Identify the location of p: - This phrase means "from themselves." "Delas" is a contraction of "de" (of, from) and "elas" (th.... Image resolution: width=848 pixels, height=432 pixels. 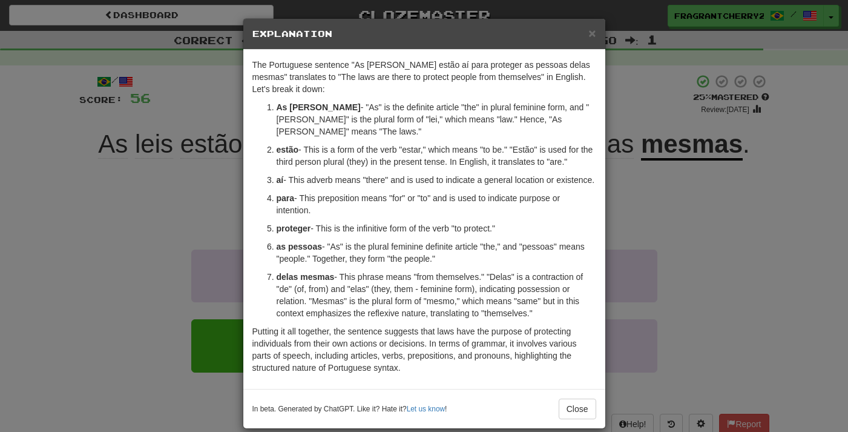
(436, 295).